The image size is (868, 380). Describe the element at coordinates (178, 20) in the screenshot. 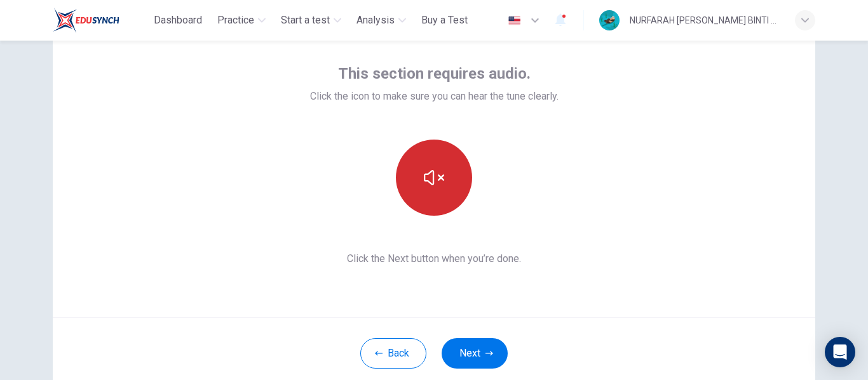

I see `a: Dashboard` at that location.